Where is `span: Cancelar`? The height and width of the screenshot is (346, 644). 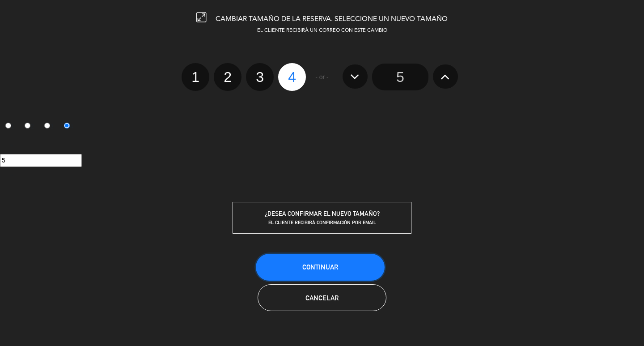
span: Cancelar is located at coordinates (322, 298).